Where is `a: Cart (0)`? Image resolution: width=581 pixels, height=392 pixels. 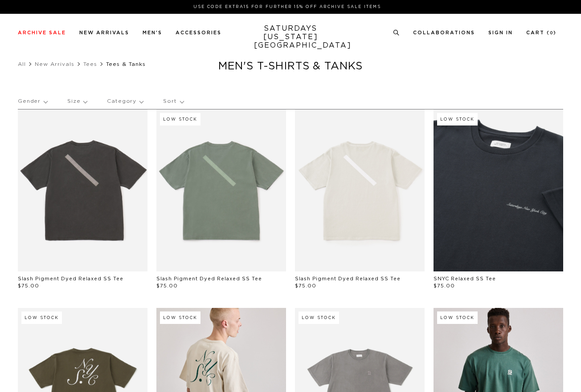
a: Cart (0) is located at coordinates (541, 33).